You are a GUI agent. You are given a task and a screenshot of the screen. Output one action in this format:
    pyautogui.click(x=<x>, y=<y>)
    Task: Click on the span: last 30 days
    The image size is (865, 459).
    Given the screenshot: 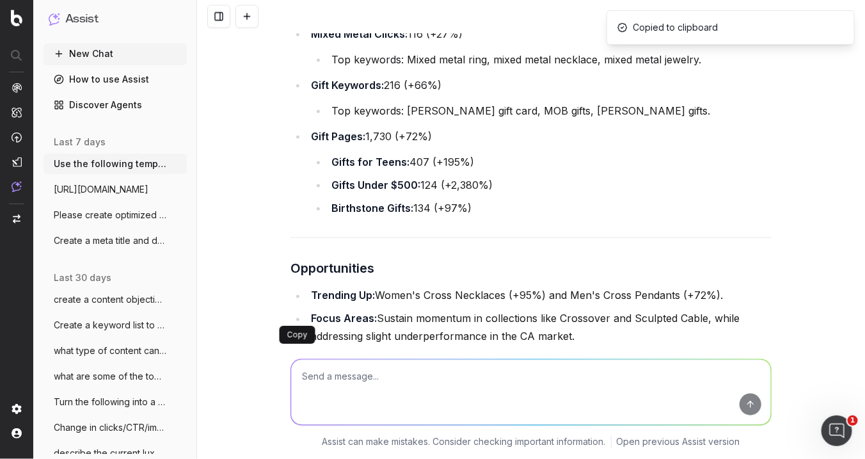 What is the action you would take?
    pyautogui.click(x=83, y=278)
    